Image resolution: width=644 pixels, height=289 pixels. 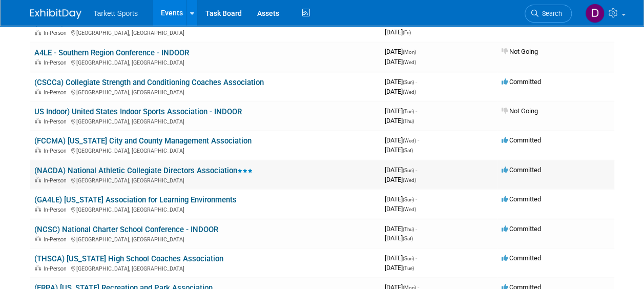 I want to click on a: Search, so click(x=548, y=14).